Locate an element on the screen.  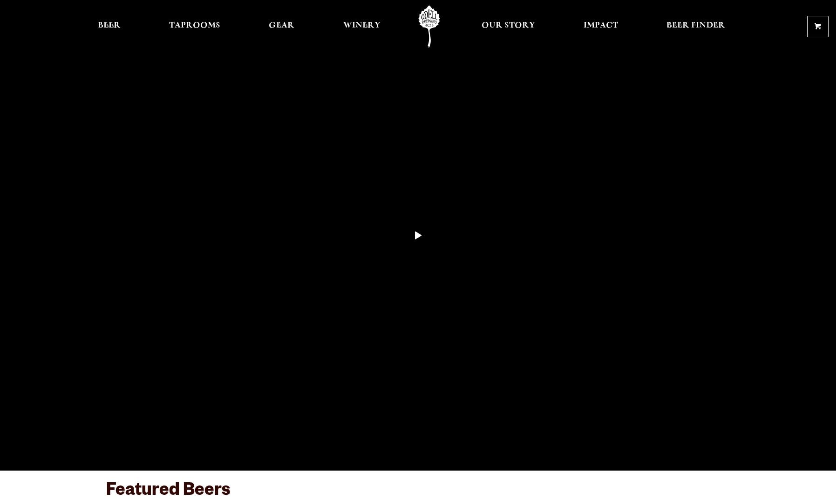
span: Impact is located at coordinates (601, 26).